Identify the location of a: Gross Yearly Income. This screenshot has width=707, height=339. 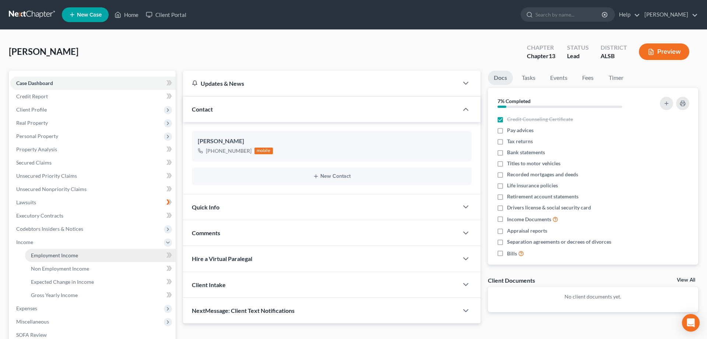
(100, 295).